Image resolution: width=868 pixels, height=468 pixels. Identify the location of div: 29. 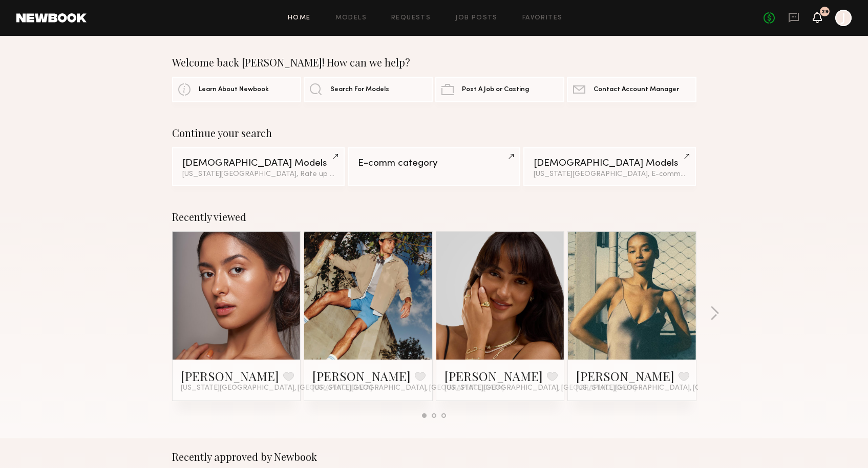
(825, 12).